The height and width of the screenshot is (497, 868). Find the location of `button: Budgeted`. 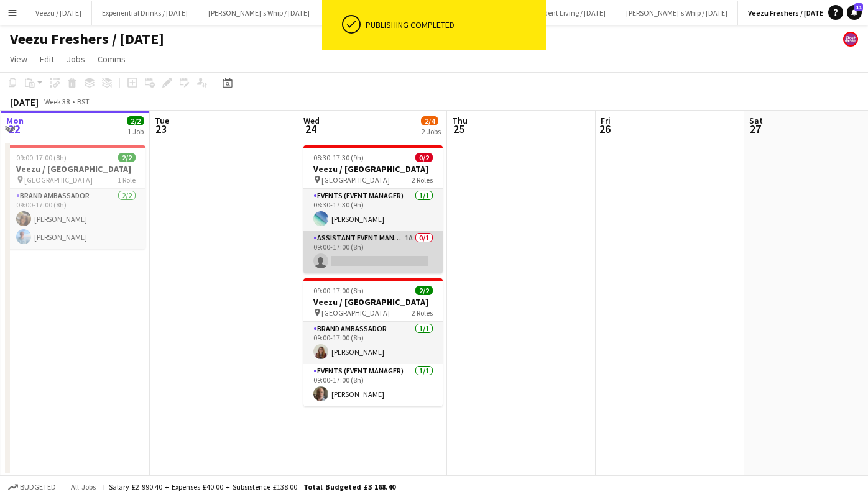

button: Budgeted is located at coordinates (32, 487).